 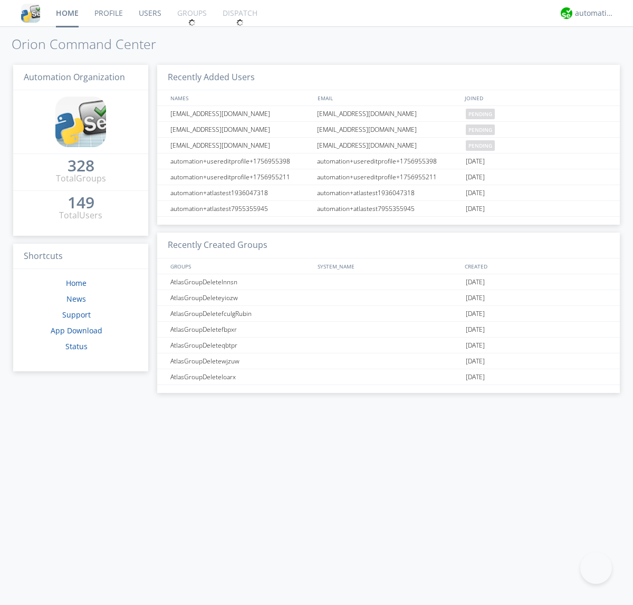 What do you see at coordinates (76, 283) in the screenshot?
I see `a: Home` at bounding box center [76, 283].